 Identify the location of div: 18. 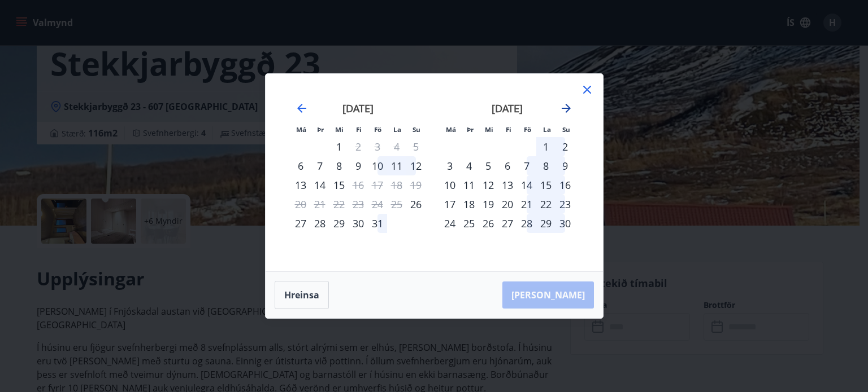
(469, 204).